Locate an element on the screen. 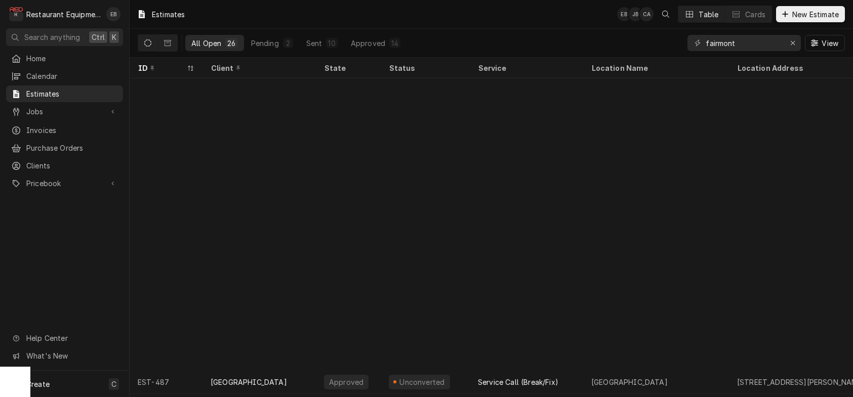 This screenshot has width=853, height=397. div: Sent is located at coordinates (314, 43).